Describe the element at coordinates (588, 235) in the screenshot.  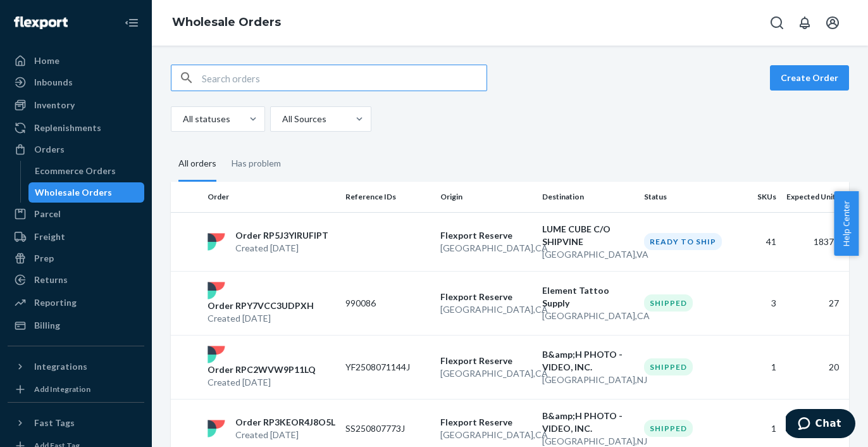
I see `p: LUME CUBE C/O SHIPVINE` at that location.